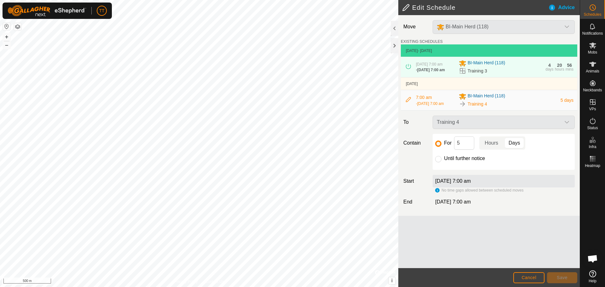 This screenshot has width=605, height=287. I want to click on a: Privacy Policy, so click(186, 282).